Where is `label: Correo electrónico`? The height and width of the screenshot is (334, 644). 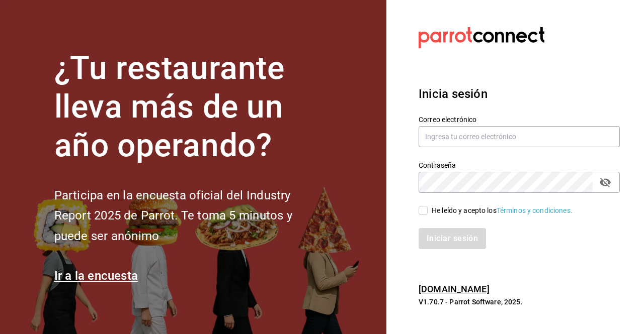
label: Correo electrónico is located at coordinates (520, 119).